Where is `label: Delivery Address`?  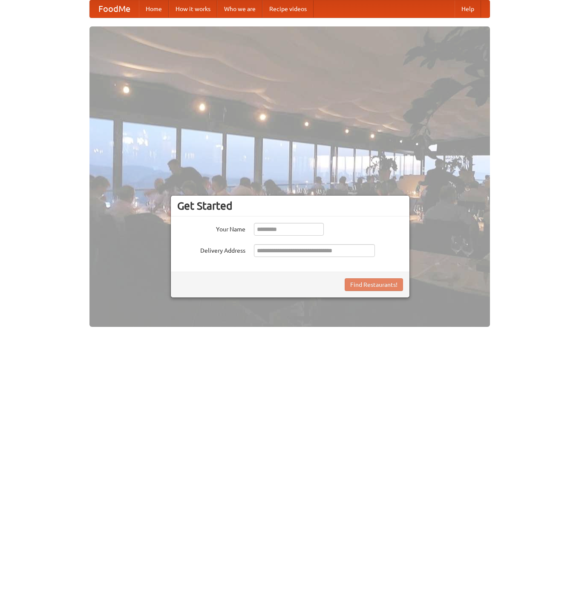
label: Delivery Address is located at coordinates (211, 249).